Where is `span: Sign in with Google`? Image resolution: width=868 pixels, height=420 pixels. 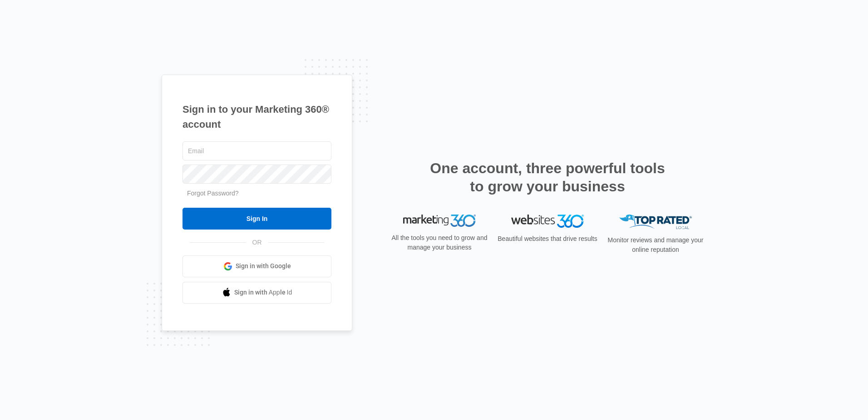 span: Sign in with Google is located at coordinates (263, 266).